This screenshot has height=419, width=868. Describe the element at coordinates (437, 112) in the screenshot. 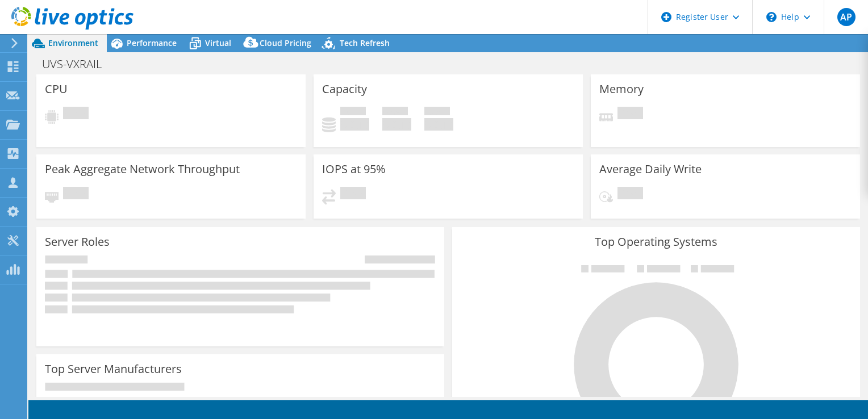

I see `span: Total` at that location.